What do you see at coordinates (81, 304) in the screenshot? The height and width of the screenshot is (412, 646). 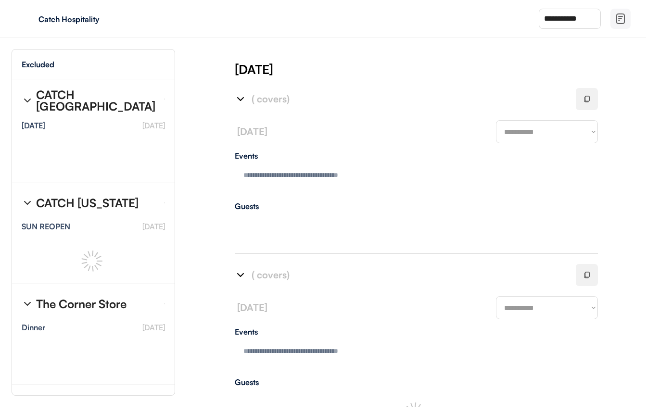 I see `div: The Corner Store` at bounding box center [81, 304].